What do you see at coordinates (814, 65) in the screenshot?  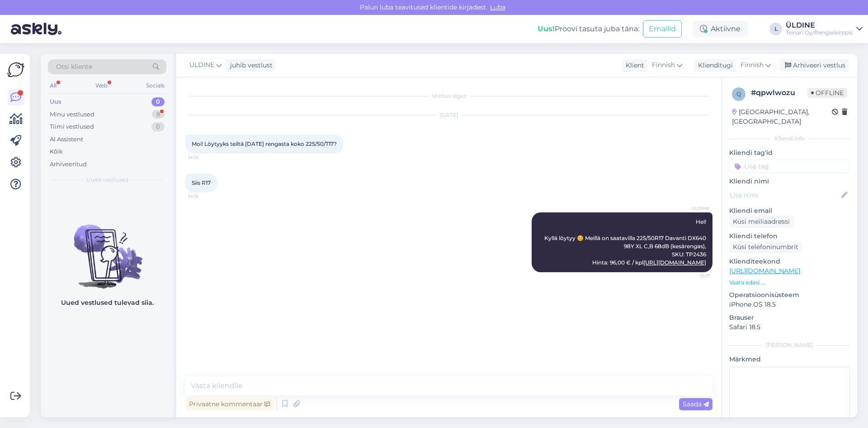 I see `div: Arhiveeri vestlus` at bounding box center [814, 65].